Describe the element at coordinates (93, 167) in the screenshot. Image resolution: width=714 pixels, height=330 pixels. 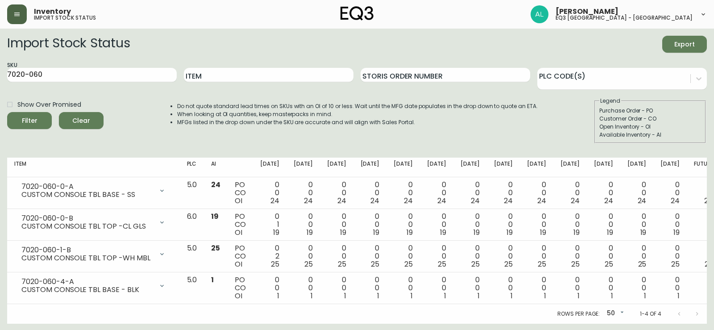
I see `th: Item` at that location.